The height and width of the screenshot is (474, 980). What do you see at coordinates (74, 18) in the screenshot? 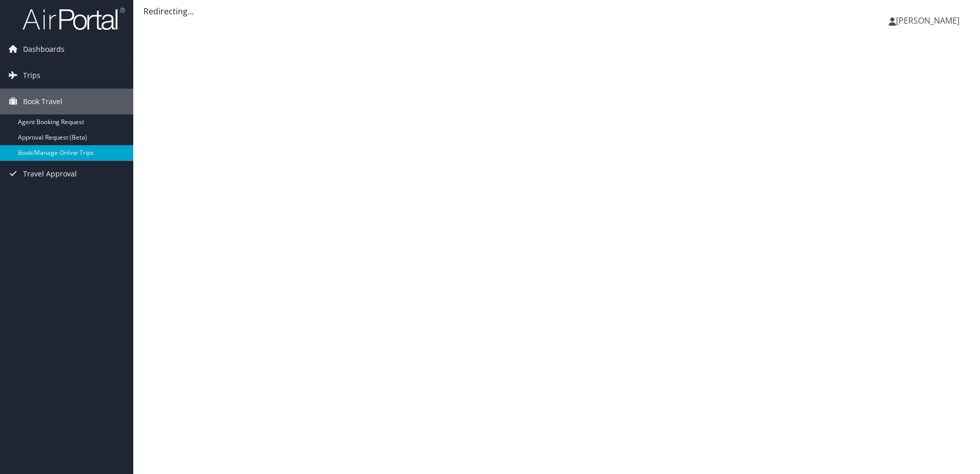
I see `img: airportal-logo.png` at bounding box center [74, 18].